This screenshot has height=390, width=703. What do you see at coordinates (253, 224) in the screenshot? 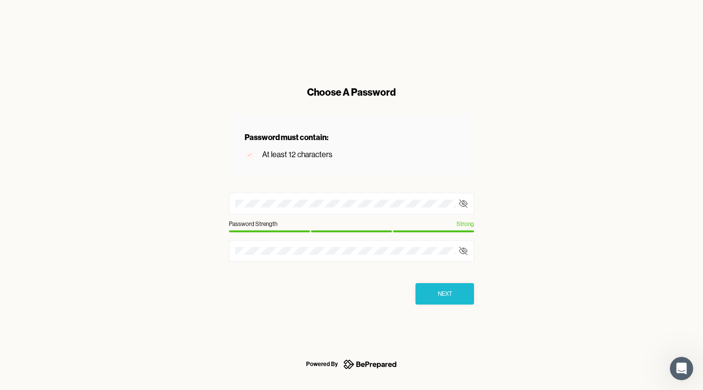
I see `div: Password Strength` at bounding box center [253, 224].